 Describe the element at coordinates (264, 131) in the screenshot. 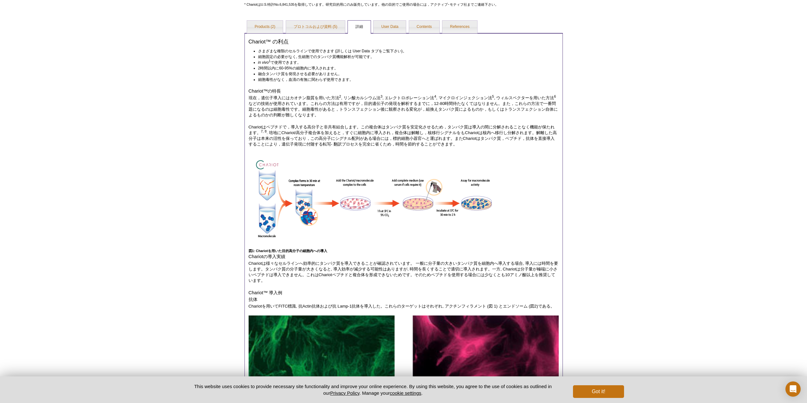

I see `sup: 7, 8` at that location.